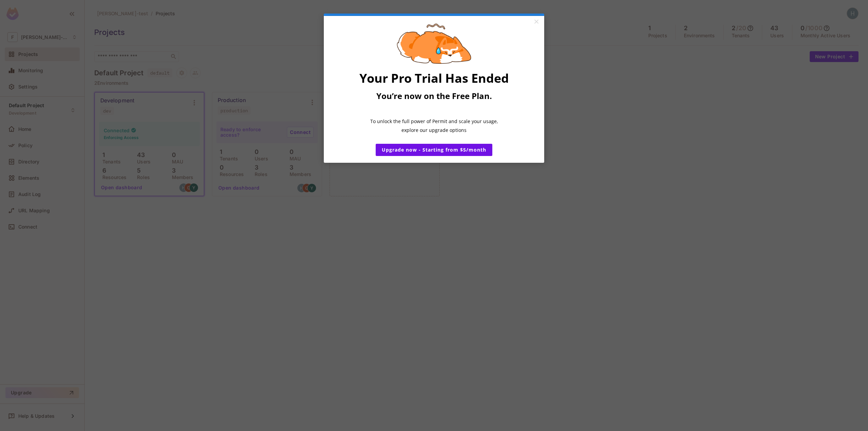  Describe the element at coordinates (434, 15) in the screenshot. I see `div: current step` at that location.